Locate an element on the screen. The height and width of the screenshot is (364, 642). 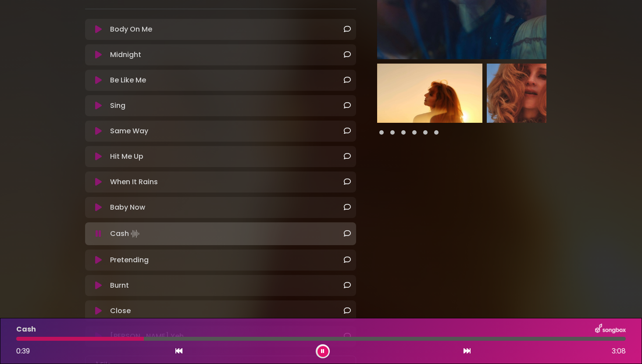
p: Be Like Me is located at coordinates (128, 80).